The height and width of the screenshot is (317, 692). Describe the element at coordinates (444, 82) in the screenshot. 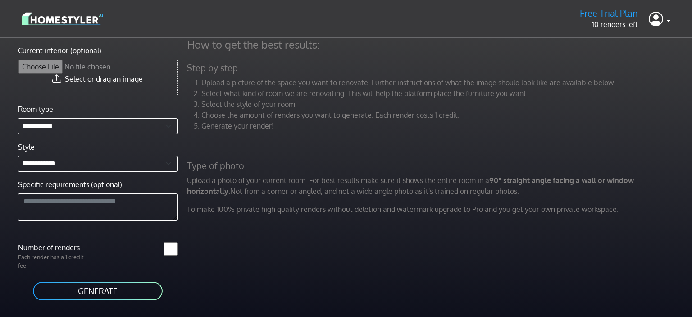

I see `li: Upload a picture of the space you want to renovate. Further instructions of what the image should...` at that location.